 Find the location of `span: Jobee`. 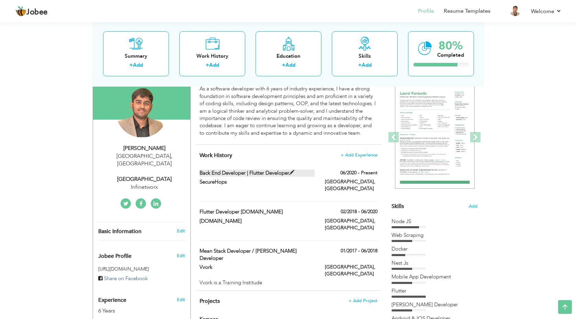

span: Jobee is located at coordinates (37, 12).